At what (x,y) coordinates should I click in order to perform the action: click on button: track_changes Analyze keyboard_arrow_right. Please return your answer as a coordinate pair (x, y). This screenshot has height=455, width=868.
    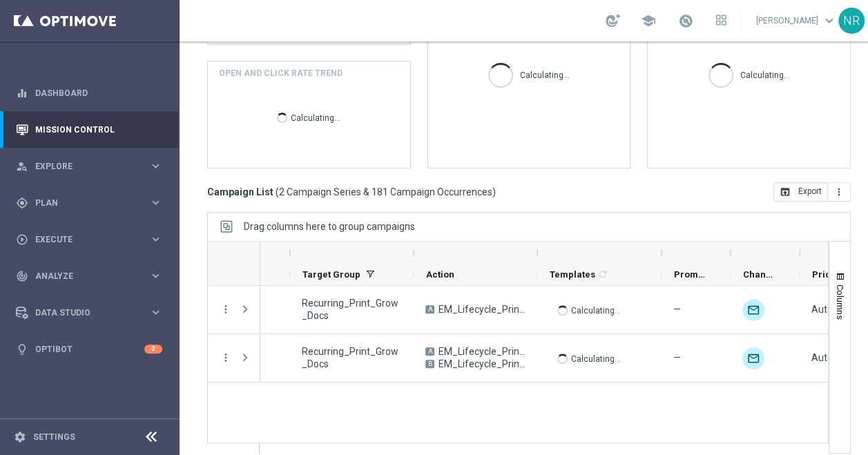
    Looking at the image, I should click on (89, 276).